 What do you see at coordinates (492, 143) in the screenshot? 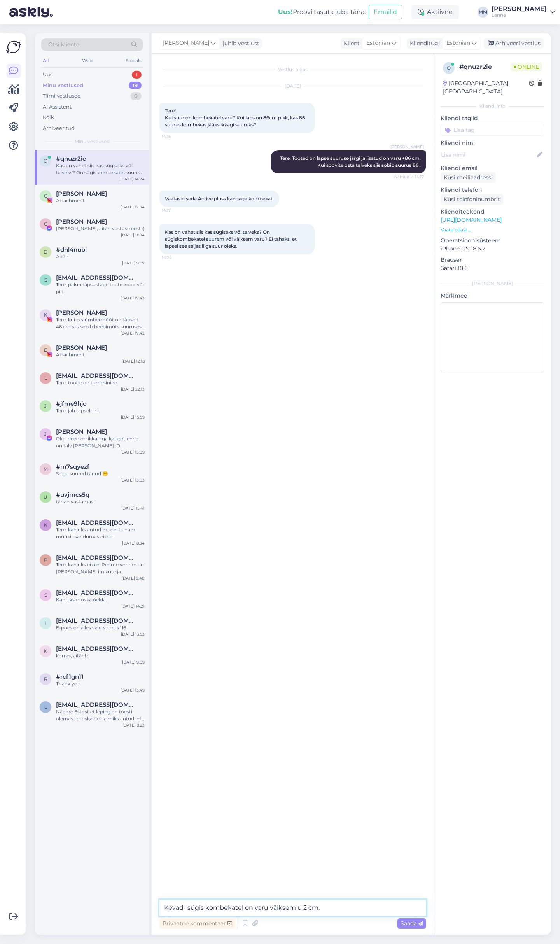
I see `p: Kliendi nimi` at bounding box center [492, 143].